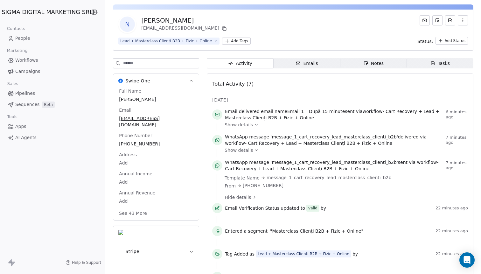  What do you see at coordinates (21, 126) in the screenshot?
I see `span: Apps` at bounding box center [21, 126].